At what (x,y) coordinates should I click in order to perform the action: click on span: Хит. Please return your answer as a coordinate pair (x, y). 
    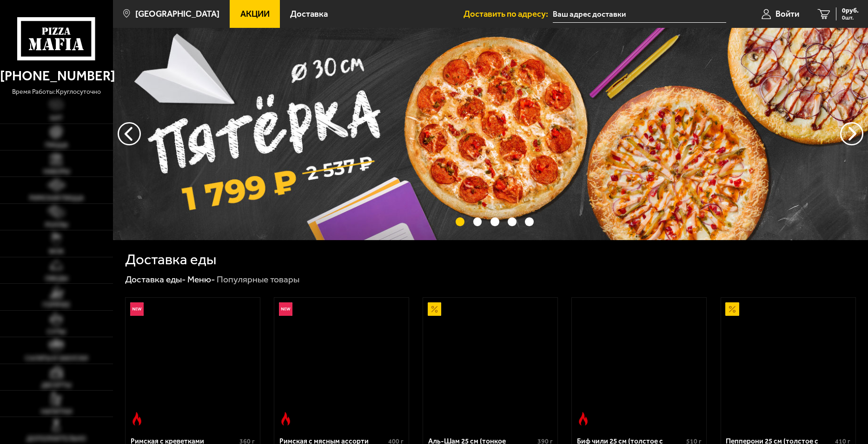
    Looking at the image, I should click on (56, 119).